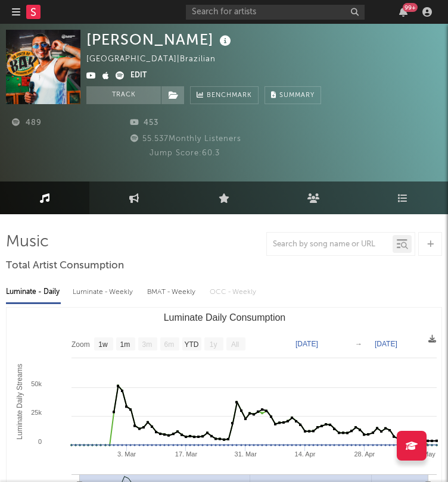  Describe the element at coordinates (36, 413) in the screenshot. I see `text: 25k` at that location.